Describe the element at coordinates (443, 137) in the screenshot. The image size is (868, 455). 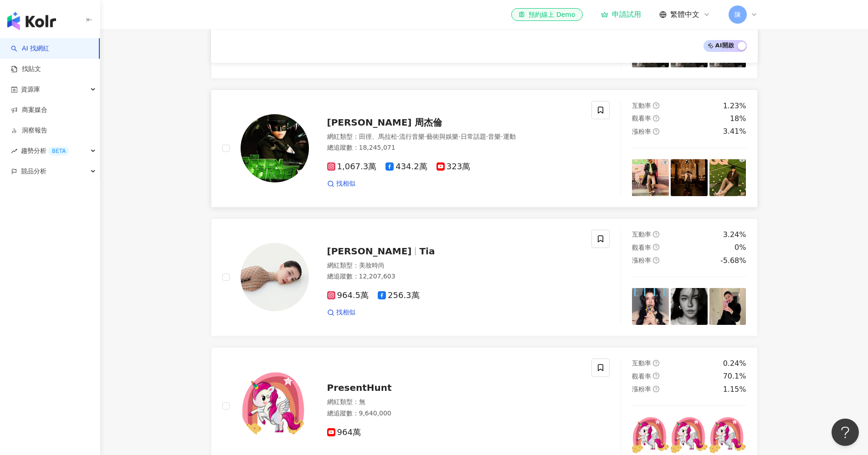
I see `span: 藝術與娛樂` at that location.